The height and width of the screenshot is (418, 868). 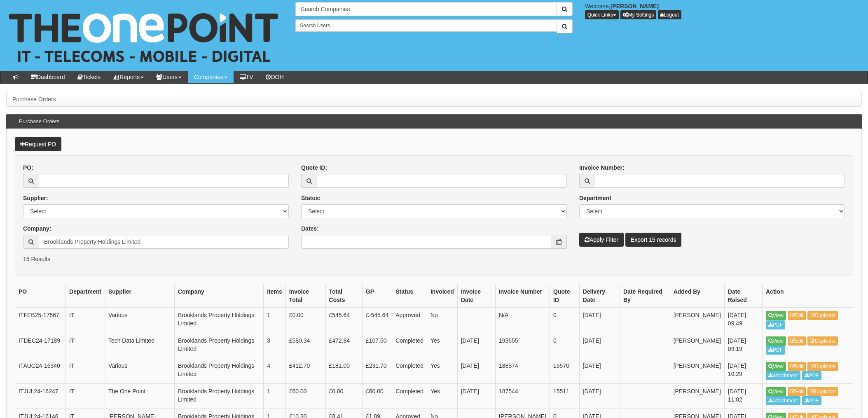 What do you see at coordinates (377, 296) in the screenshot?
I see `th: GP` at bounding box center [377, 296].